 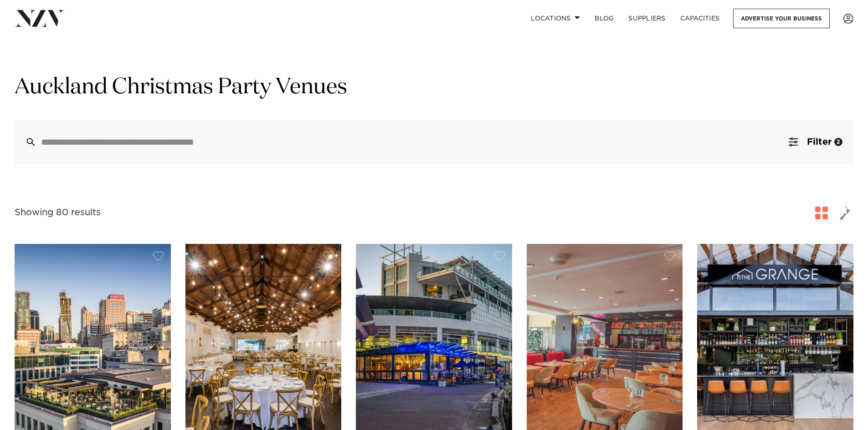 What do you see at coordinates (820, 142) in the screenshot?
I see `span: Filter` at bounding box center [820, 142].